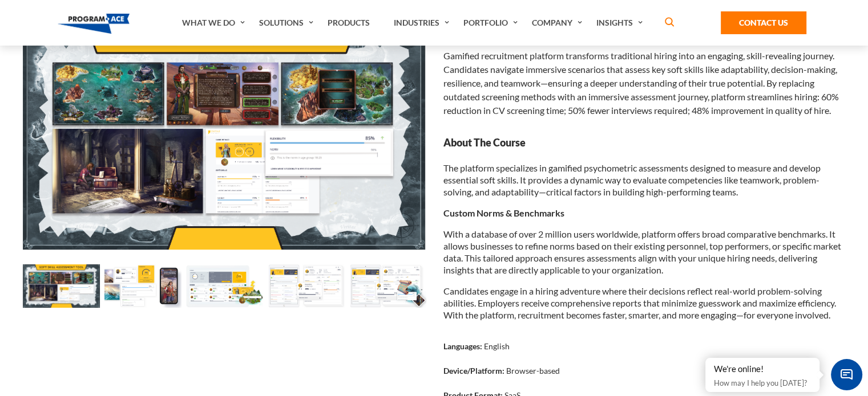  What do you see at coordinates (644, 70) in the screenshot?
I see `div: Gamified recruitment platform transforms traditional hiring into an engaging, skill-revealing jou...` at bounding box center [644, 70].